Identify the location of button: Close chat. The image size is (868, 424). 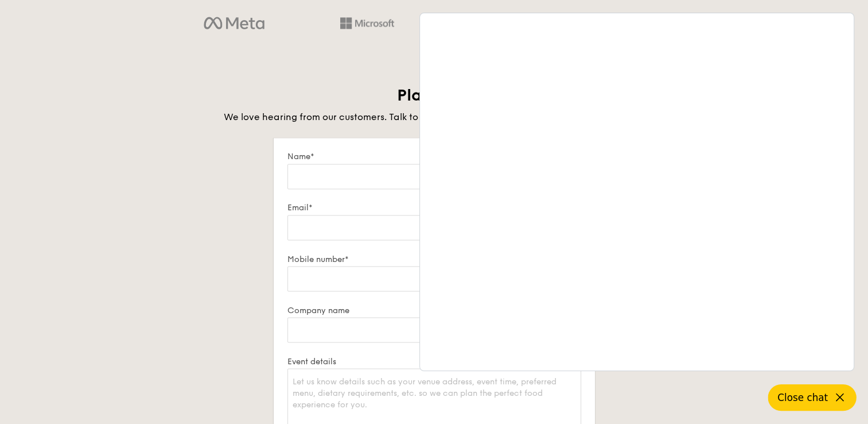
(812, 398).